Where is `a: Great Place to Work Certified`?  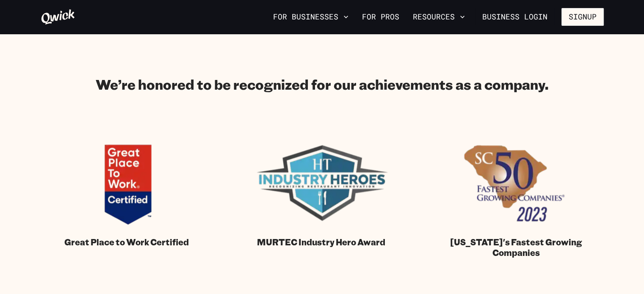 a: Great Place to Work Certified is located at coordinates (128, 191).